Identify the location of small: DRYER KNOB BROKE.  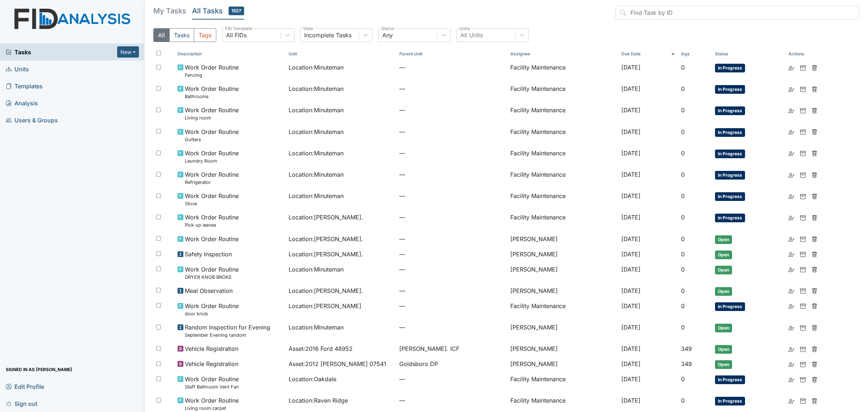
(212, 277).